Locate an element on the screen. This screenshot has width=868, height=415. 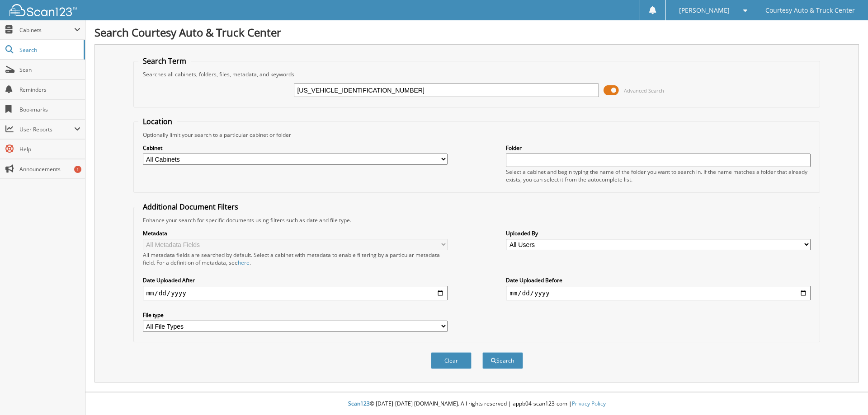
legend: Location is located at coordinates (157, 122).